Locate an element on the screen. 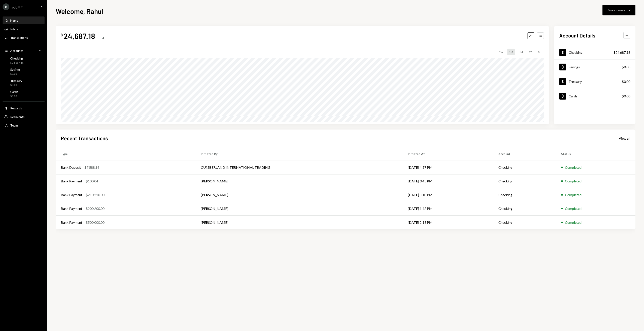  td: CUMBERLAND INTERNATIONAL TRADING is located at coordinates (299, 167).